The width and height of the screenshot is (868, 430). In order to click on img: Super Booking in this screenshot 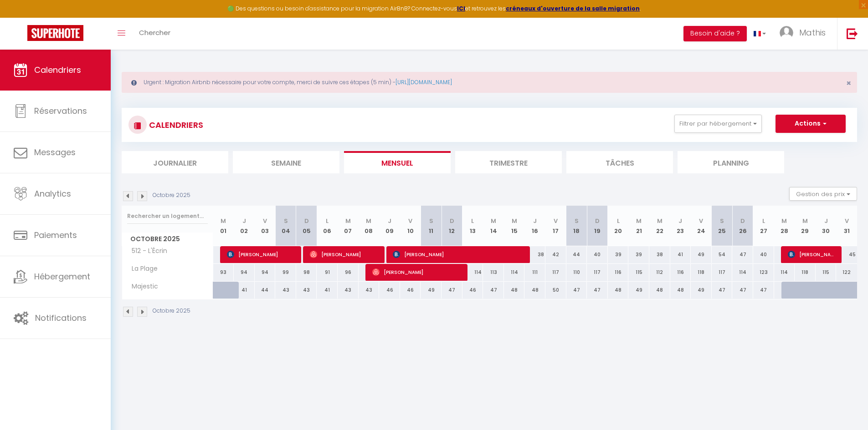, I will do `click(55, 33)`.